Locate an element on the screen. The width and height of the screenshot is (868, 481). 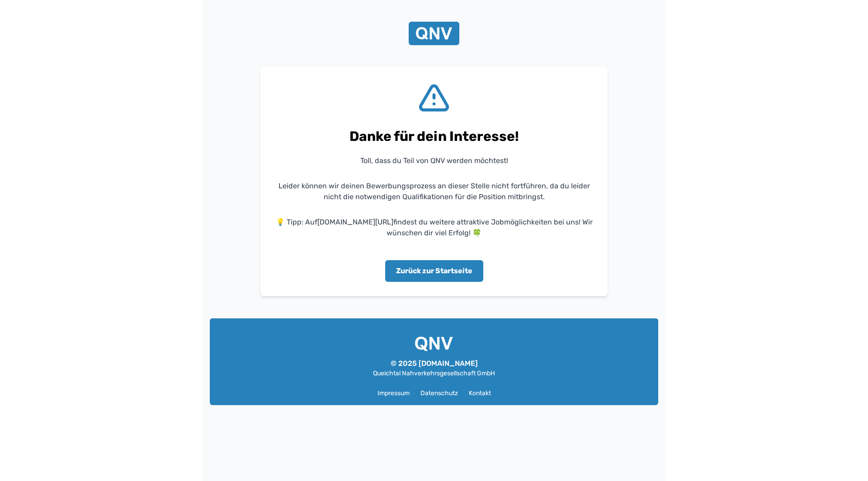
a: Datenschutz is located at coordinates (439, 393).